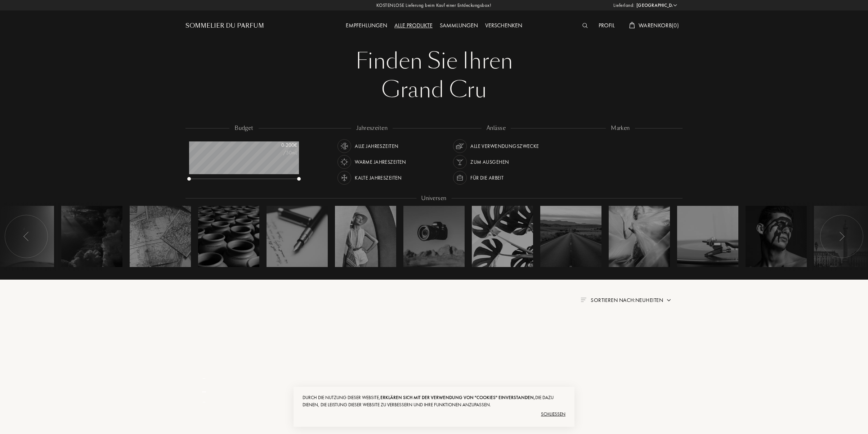  I want to click on div: marken, so click(620, 128).